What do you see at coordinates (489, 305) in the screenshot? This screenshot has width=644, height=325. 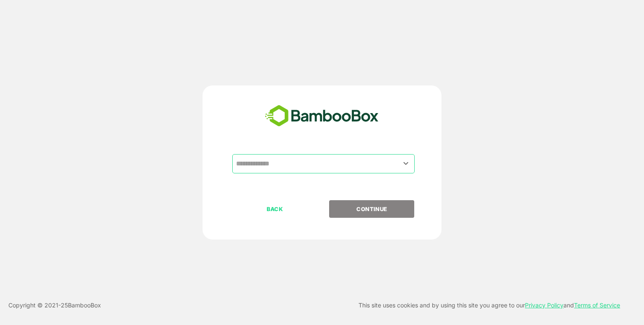 I see `p: This site uses cookies and by using this site you agree to our and` at bounding box center [489, 305].